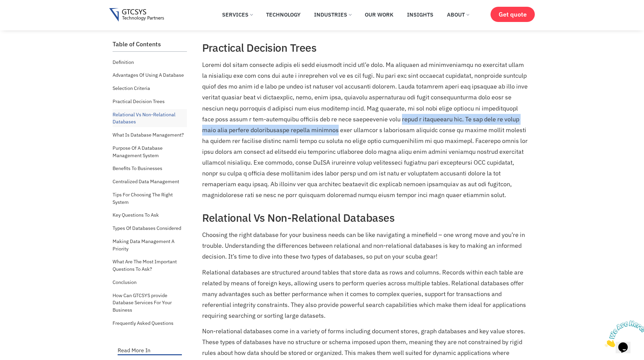 The width and height of the screenshot is (644, 360). I want to click on a: About, so click(458, 15).